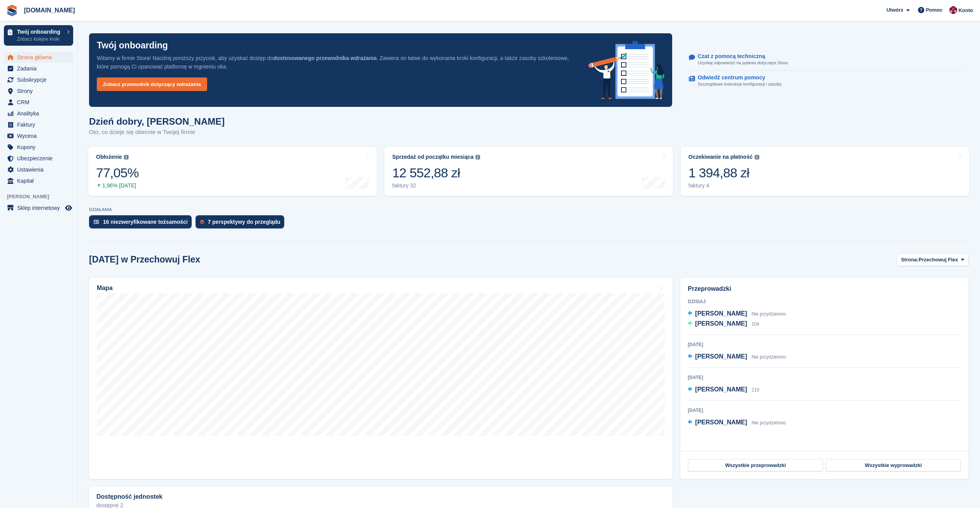 This screenshot has width=980, height=508. What do you see at coordinates (824, 171) in the screenshot?
I see `a: Oczekiwanie na płatność 1 394,88 zł faktury 4` at bounding box center [824, 171].